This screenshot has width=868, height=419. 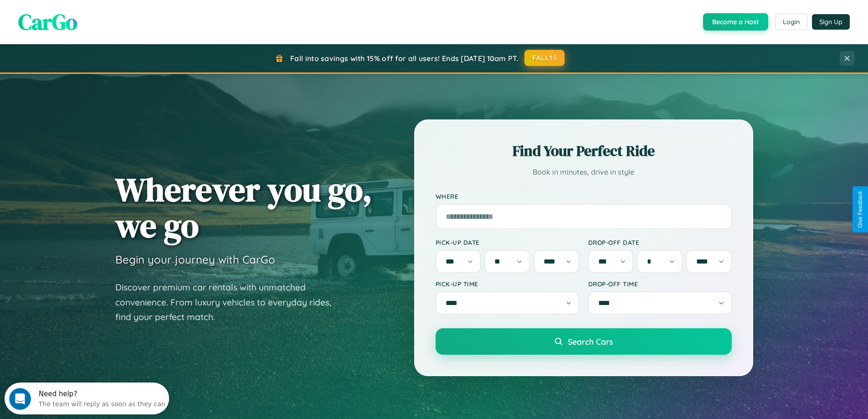 I want to click on button: FALL15, so click(x=545, y=58).